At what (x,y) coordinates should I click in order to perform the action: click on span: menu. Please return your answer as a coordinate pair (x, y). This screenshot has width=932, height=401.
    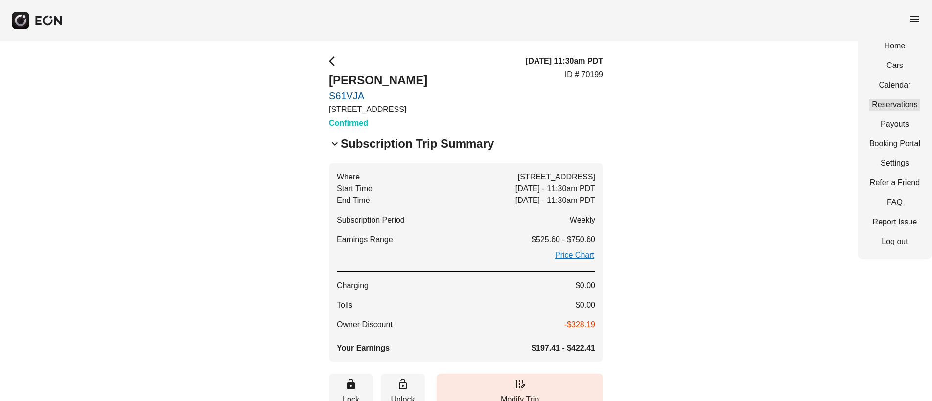
    Looking at the image, I should click on (914, 19).